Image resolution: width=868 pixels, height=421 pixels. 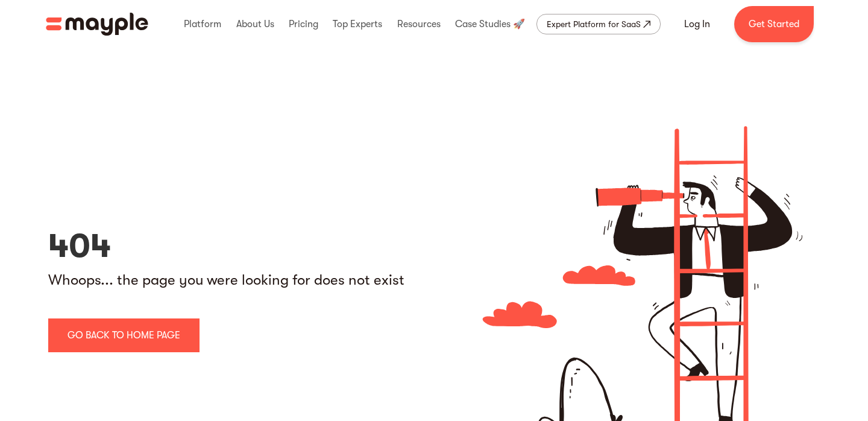 What do you see at coordinates (598, 24) in the screenshot?
I see `a: Expert Platform for SaaS` at bounding box center [598, 24].